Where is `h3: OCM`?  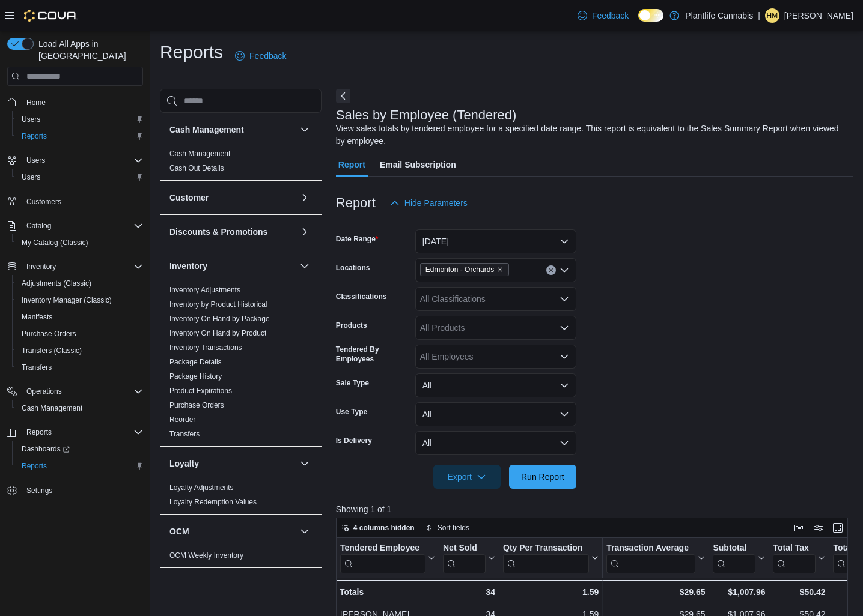 h3: OCM is located at coordinates (179, 532).